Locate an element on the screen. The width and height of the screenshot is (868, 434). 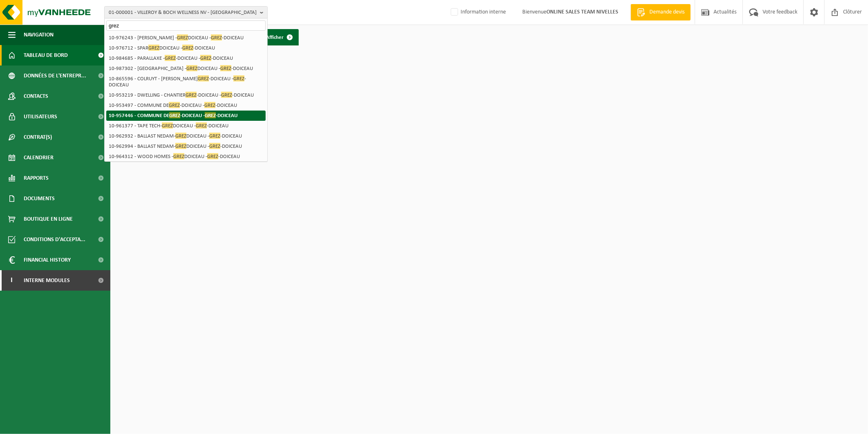
span: Conditions d'accepta... is located at coordinates (54, 239).